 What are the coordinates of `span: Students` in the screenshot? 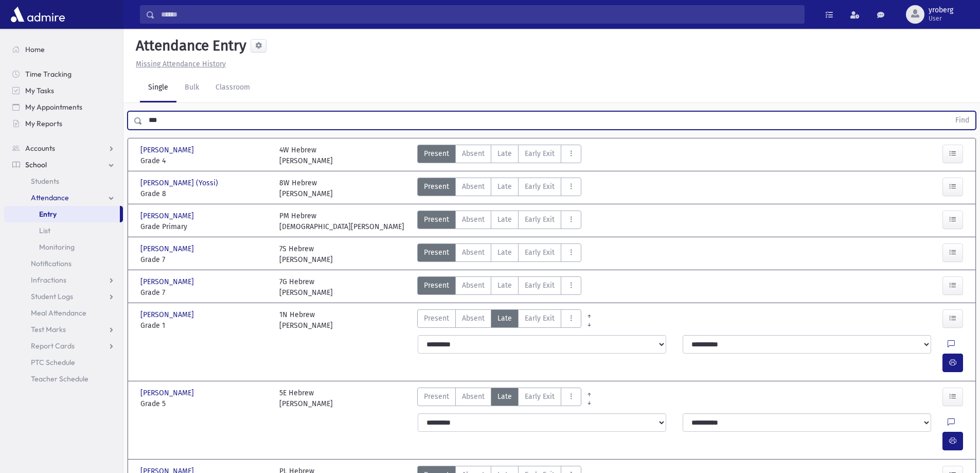 It's located at (45, 181).